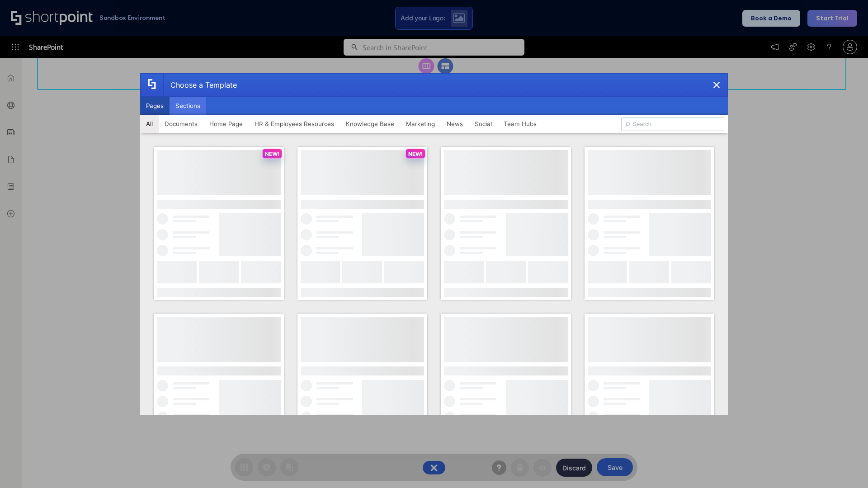 The height and width of the screenshot is (488, 868). Describe the element at coordinates (181, 124) in the screenshot. I see `button: Documents` at that location.